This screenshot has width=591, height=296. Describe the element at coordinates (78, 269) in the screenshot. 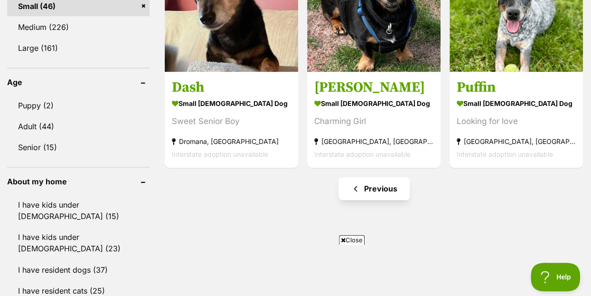

I see `a: I have resident dogs (37)` at that location.